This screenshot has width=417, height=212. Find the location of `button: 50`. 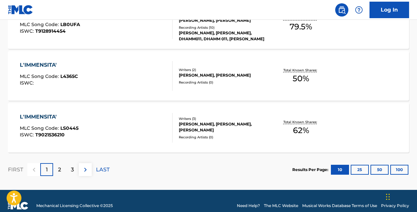

button: 50 is located at coordinates (379, 170).